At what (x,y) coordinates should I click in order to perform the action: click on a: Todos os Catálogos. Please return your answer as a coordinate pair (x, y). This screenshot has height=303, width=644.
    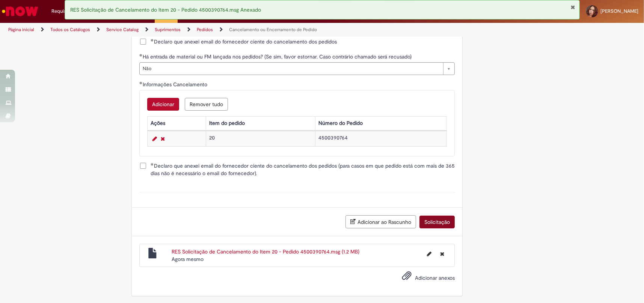
    Looking at the image, I should click on (70, 29).